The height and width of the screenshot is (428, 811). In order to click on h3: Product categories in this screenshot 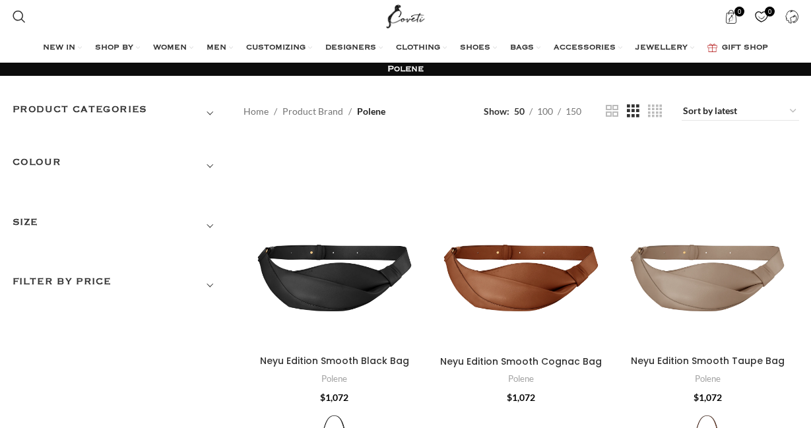, I will do `click(118, 113)`.